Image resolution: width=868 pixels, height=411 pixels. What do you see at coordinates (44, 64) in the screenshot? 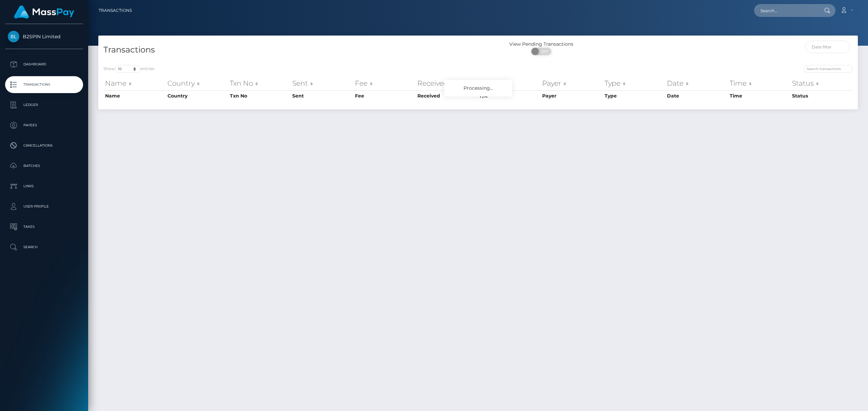
I see `a: Dashboard` at bounding box center [44, 64].